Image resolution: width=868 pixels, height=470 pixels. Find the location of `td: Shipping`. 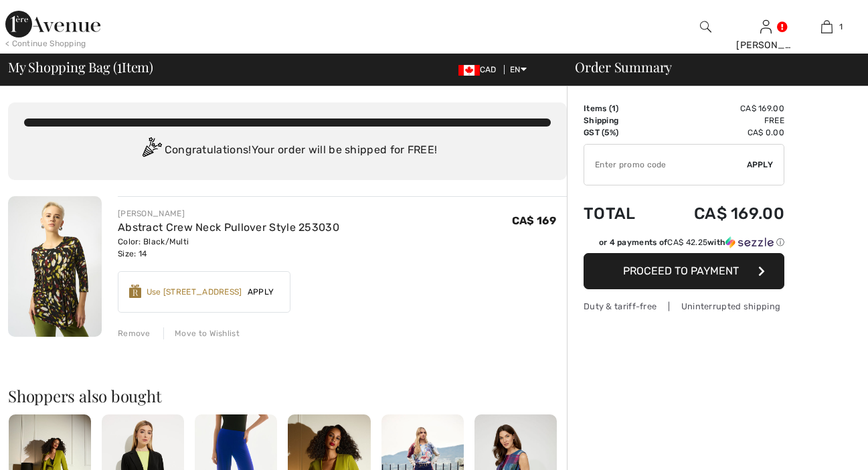

td: Shipping is located at coordinates (620, 120).